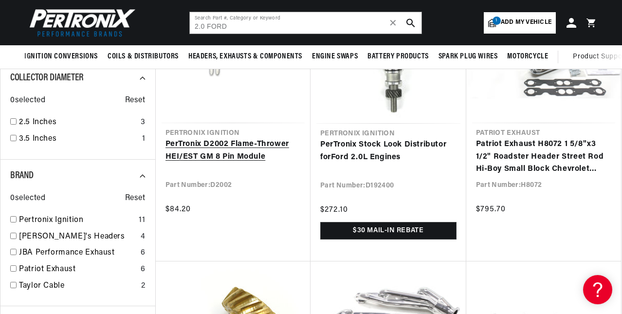  What do you see at coordinates (143, 56) in the screenshot?
I see `summary: Coils & Distributors` at bounding box center [143, 56].